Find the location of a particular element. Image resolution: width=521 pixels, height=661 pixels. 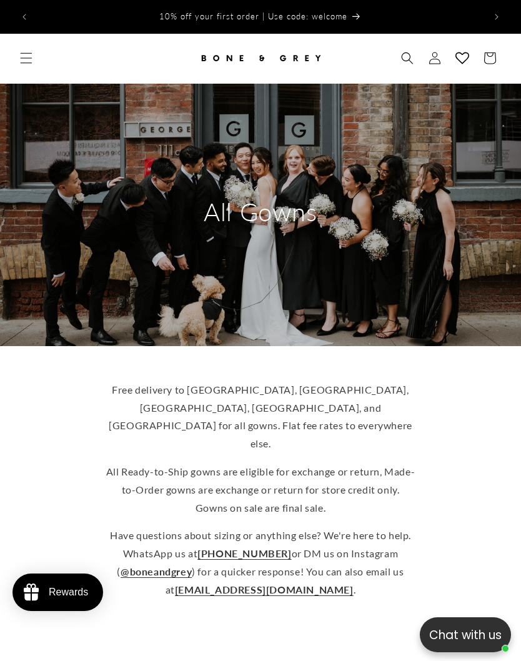

a: @boneandgrey is located at coordinates (156, 571).